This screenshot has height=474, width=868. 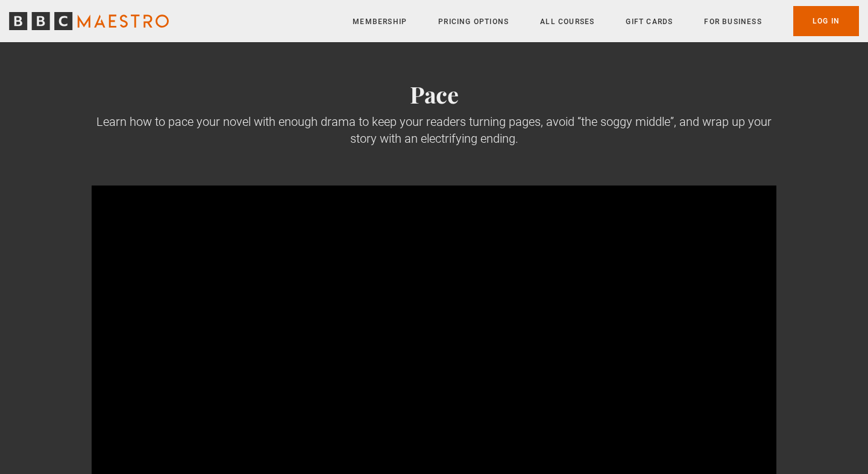 What do you see at coordinates (826, 21) in the screenshot?
I see `a: Log In` at bounding box center [826, 21].